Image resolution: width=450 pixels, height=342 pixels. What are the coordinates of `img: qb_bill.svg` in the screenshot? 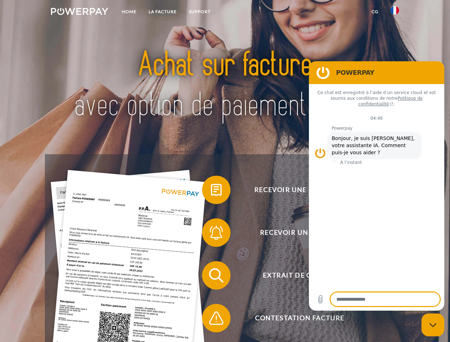 It's located at (216, 190).